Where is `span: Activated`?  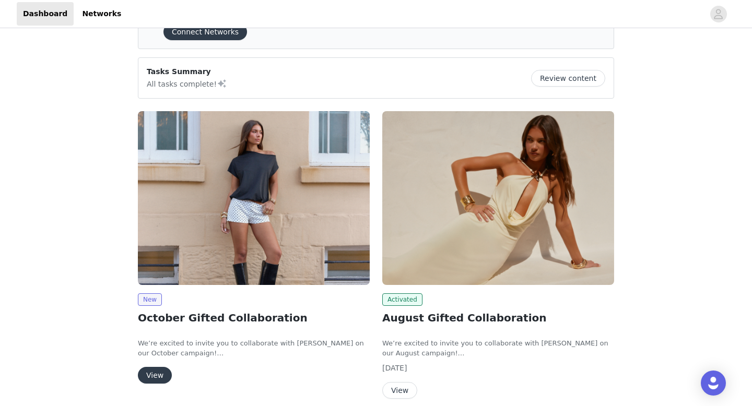 span: Activated is located at coordinates (402, 300).